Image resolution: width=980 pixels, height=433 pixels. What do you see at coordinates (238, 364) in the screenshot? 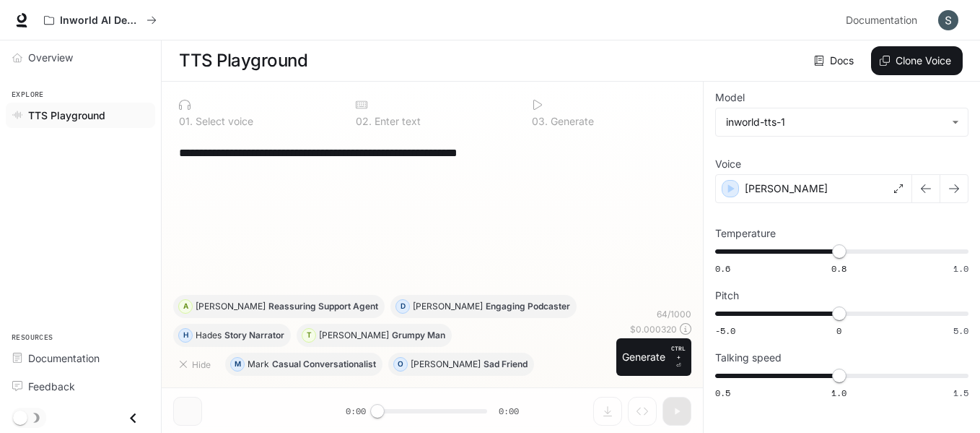
I see `div: M` at bounding box center [238, 364].